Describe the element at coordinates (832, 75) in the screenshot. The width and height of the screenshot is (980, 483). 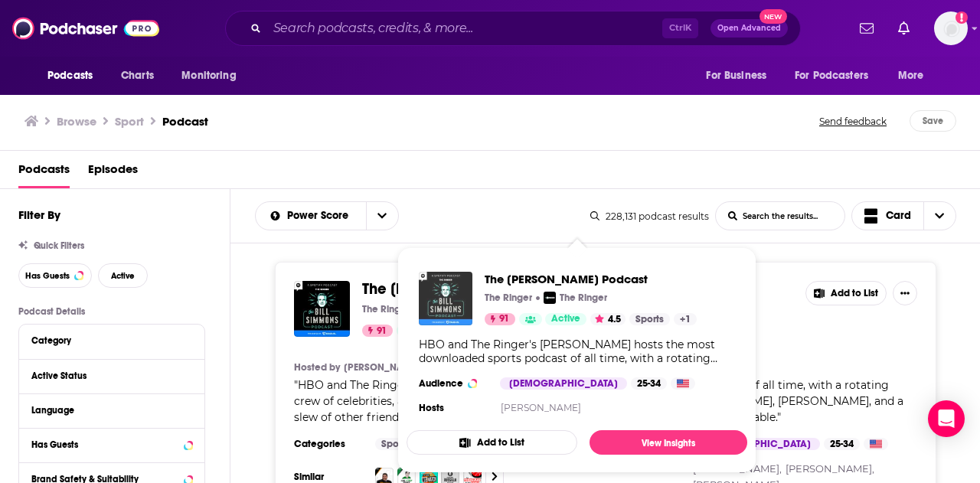
I see `span: For Podcasters` at that location.